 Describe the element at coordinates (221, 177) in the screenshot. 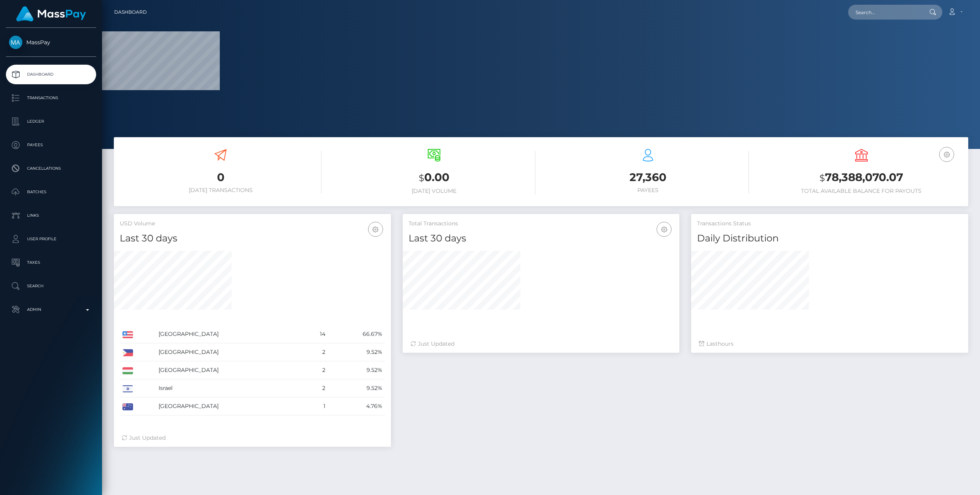

I see `h3: 0` at that location.